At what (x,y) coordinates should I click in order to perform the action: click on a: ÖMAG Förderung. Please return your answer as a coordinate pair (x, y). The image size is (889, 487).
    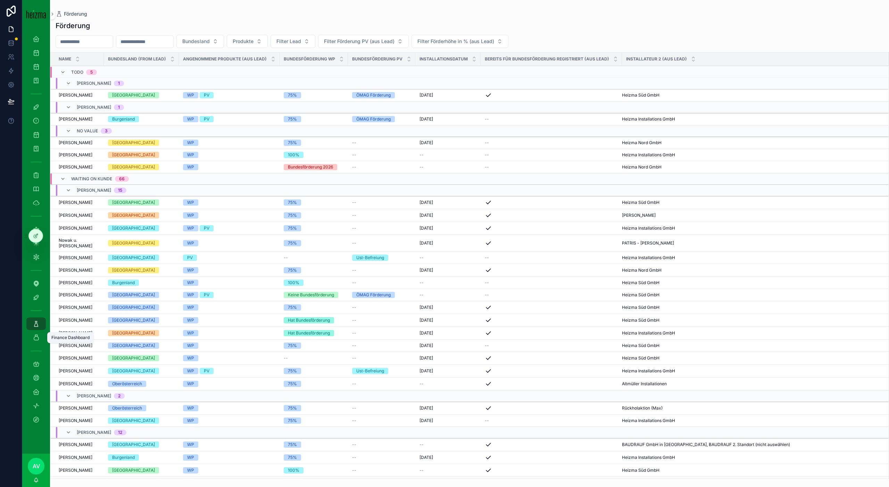
    Looking at the image, I should click on (382, 95).